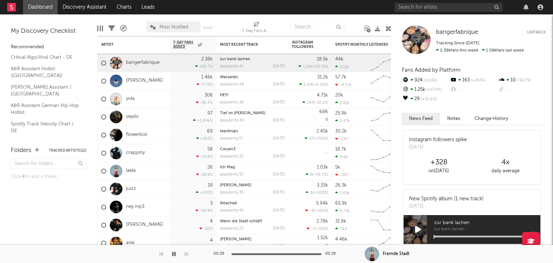 The height and width of the screenshot is (263, 553). What do you see at coordinates (131, 189) in the screenshot?
I see `a: juizz` at bounding box center [131, 189].